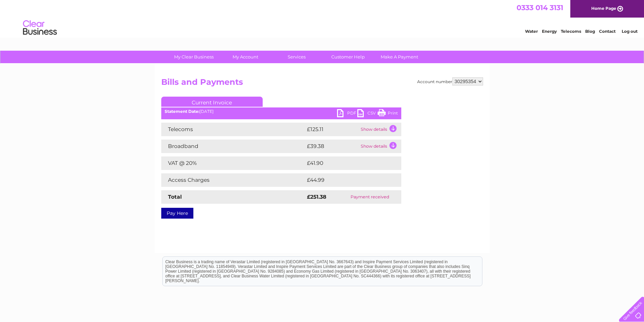 This screenshot has width=644, height=322. I want to click on a: My Clear Business, so click(193, 57).